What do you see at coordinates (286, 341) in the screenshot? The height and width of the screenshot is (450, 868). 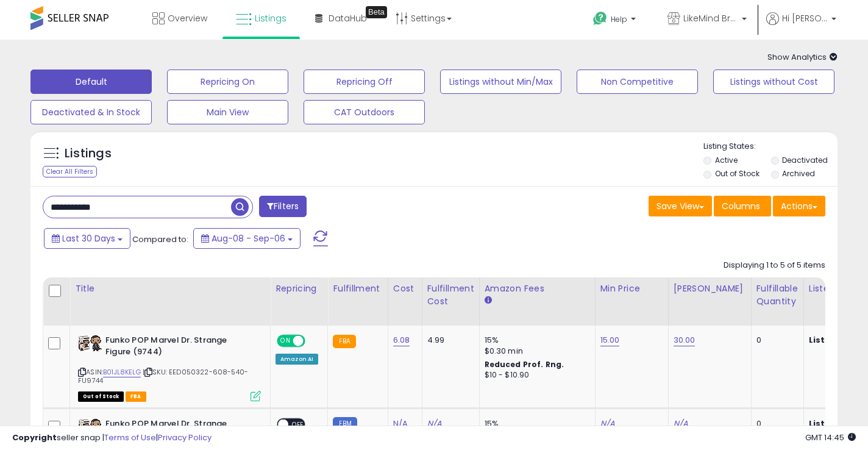 I see `span: ON` at bounding box center [286, 341].